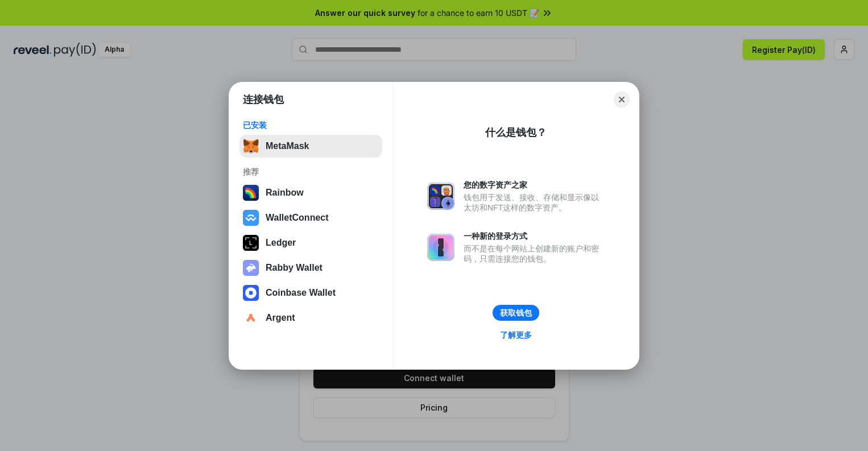  Describe the element at coordinates (251, 193) in the screenshot. I see `img: svg+xml,%3Csvg%20width%3D%22120%22%20height%3D%22120%22%20viewBox%3D%220%200%20120%20120%22%20fil...` at that location.